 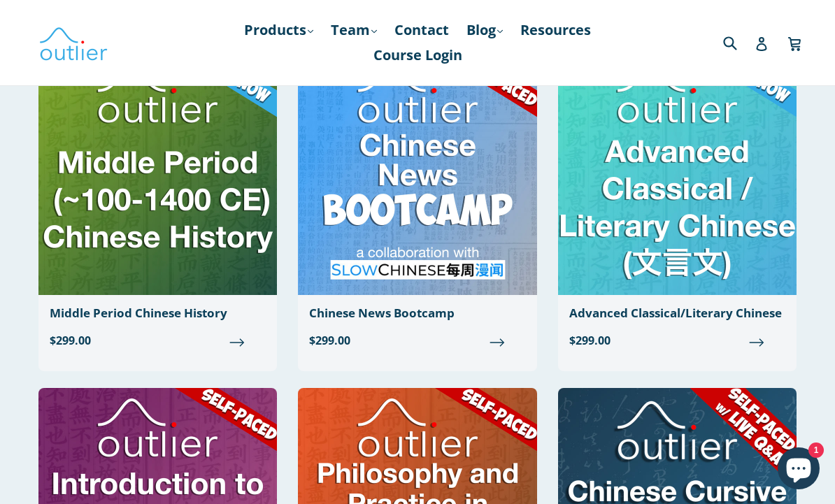 What do you see at coordinates (417, 313) in the screenshot?
I see `div: Chinese News Bootcamp` at bounding box center [417, 313].